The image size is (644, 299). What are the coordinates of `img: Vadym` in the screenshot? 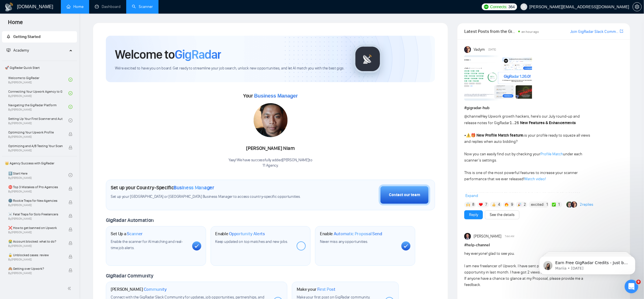 It's located at (468, 50).